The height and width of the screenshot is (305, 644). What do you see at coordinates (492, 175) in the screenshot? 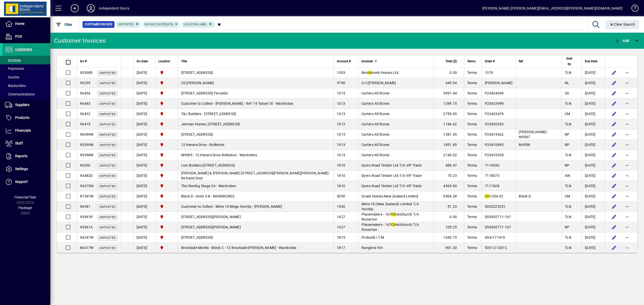
I see `span: 7118075` at bounding box center [492, 175].